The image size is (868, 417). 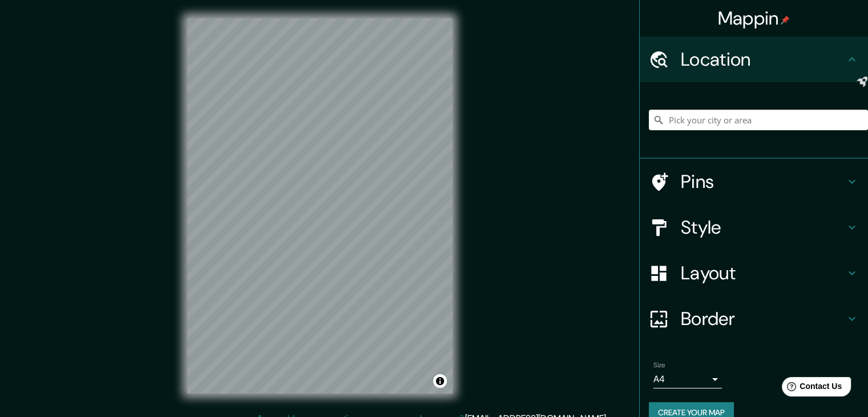 What do you see at coordinates (659, 365) in the screenshot?
I see `label: Size` at bounding box center [659, 365].